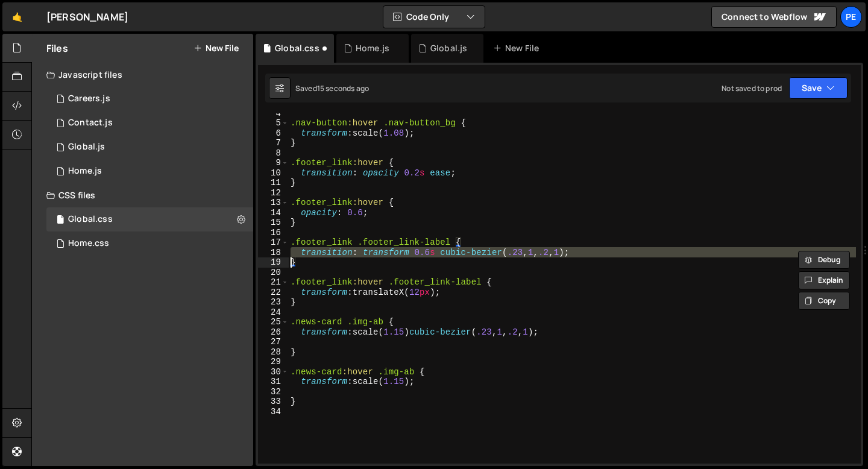 The height and width of the screenshot is (469, 868). I want to click on div: 15 seconds ago, so click(343, 88).